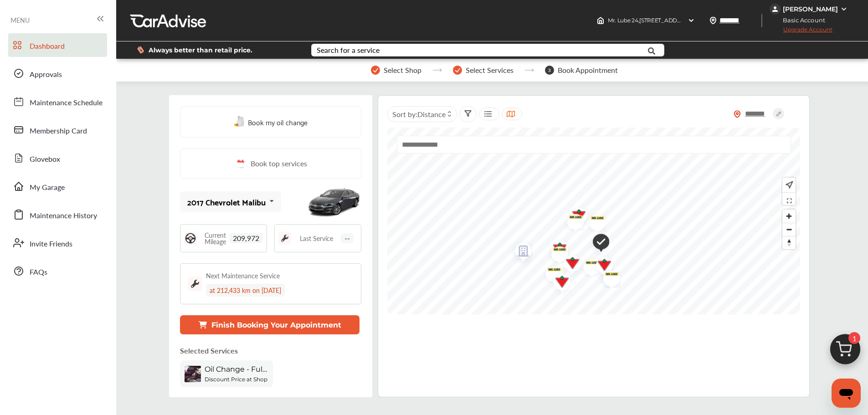  Describe the element at coordinates (762, 20) in the screenshot. I see `img: header-divider.bc55588e.svg` at that location.